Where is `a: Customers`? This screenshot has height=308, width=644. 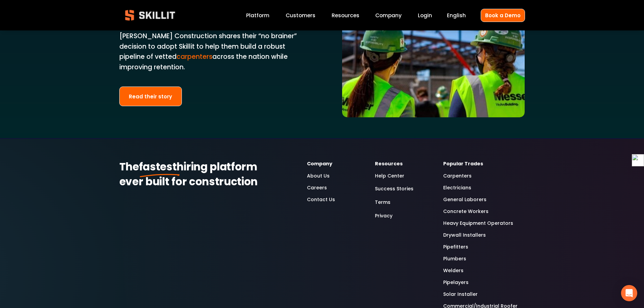
a: Customers is located at coordinates (301, 16).